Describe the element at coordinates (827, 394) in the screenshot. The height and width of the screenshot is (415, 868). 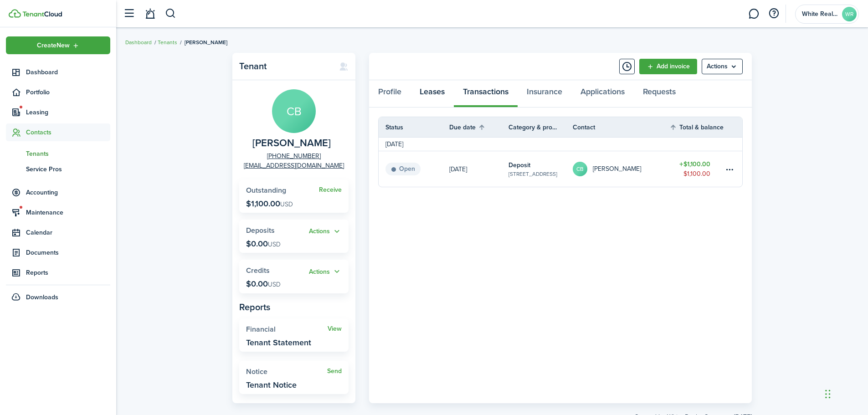
I see `div: Drag` at that location.